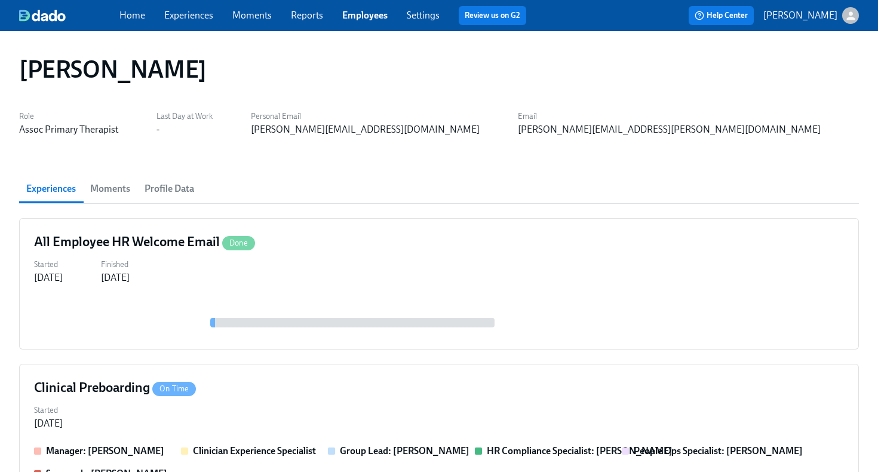 The width and height of the screenshot is (878, 472). What do you see at coordinates (69, 130) in the screenshot?
I see `div: Assoc Primary Therapist` at bounding box center [69, 130].